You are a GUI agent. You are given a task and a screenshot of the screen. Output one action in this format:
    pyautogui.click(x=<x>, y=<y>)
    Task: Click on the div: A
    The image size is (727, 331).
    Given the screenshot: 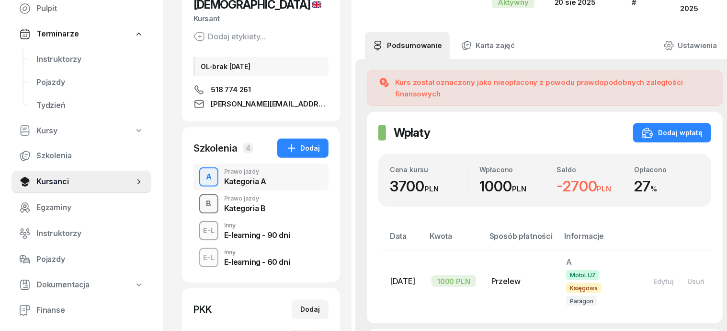 What is the action you would take?
    pyautogui.click(x=209, y=177)
    